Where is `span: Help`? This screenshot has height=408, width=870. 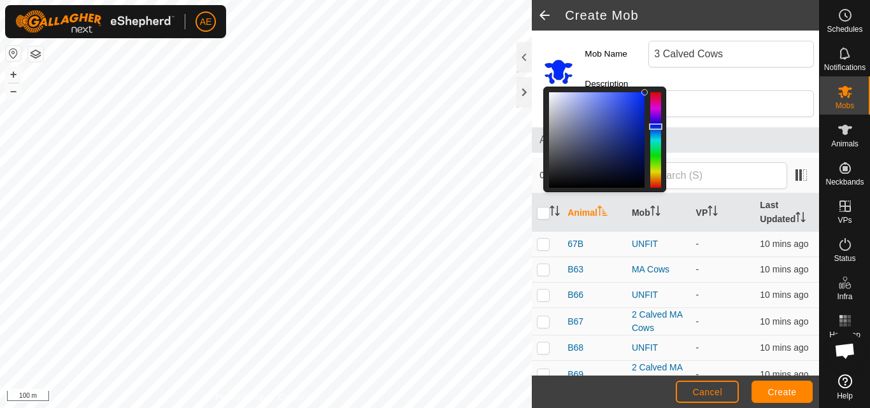
span: Help is located at coordinates (845, 396).